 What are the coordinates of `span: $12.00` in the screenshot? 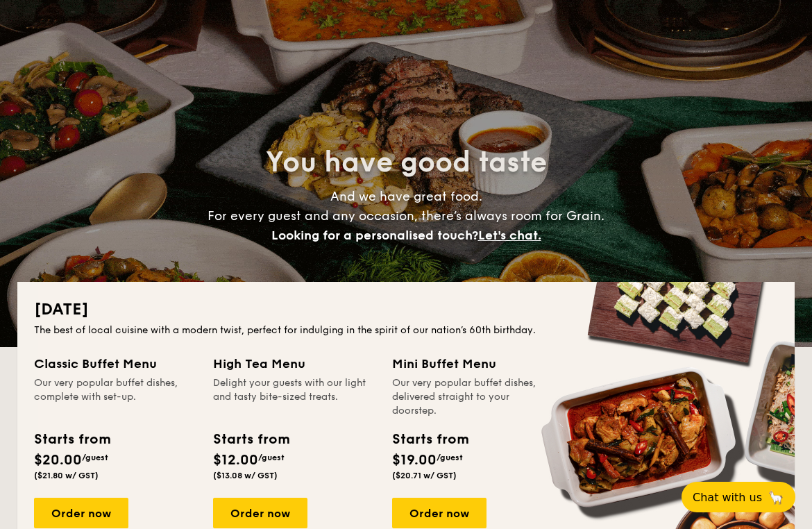 It's located at (235, 460).